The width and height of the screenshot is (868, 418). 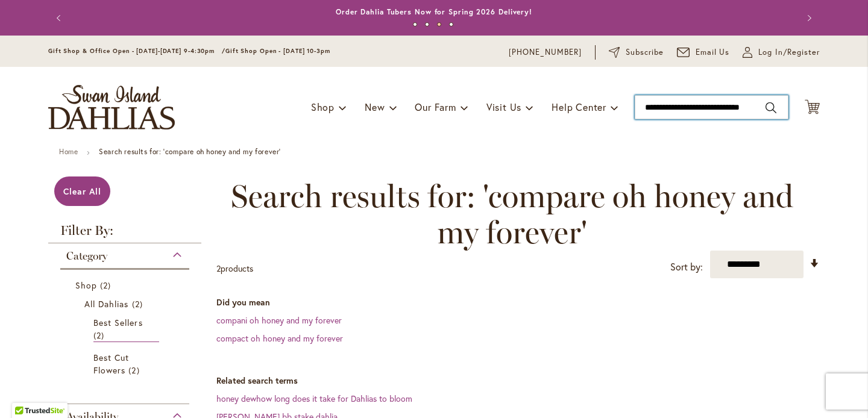 I want to click on span: Search results for: 'compare oh honey and my forever', so click(x=512, y=214).